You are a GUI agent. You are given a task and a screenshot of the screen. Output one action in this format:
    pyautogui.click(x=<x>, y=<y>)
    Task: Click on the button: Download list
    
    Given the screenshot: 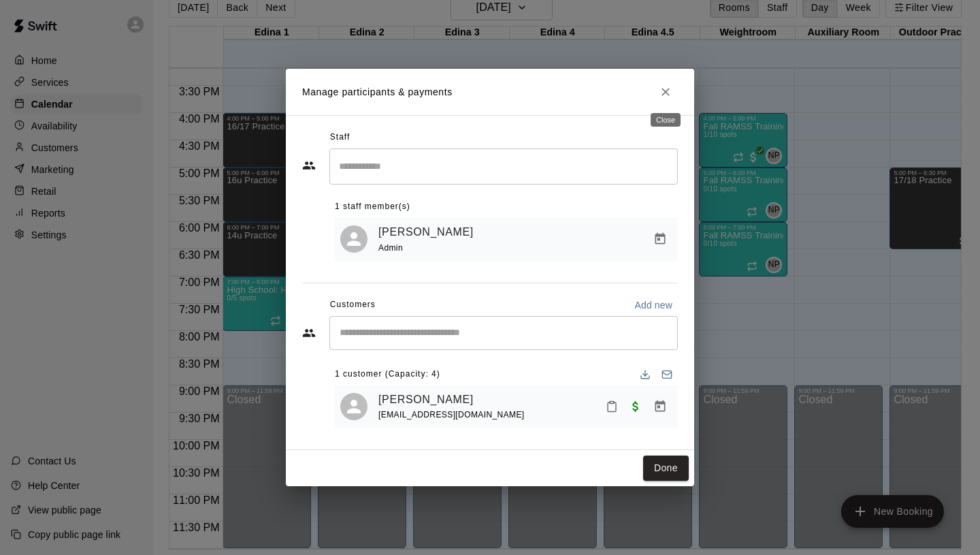 What is the action you would take?
    pyautogui.click(x=645, y=374)
    